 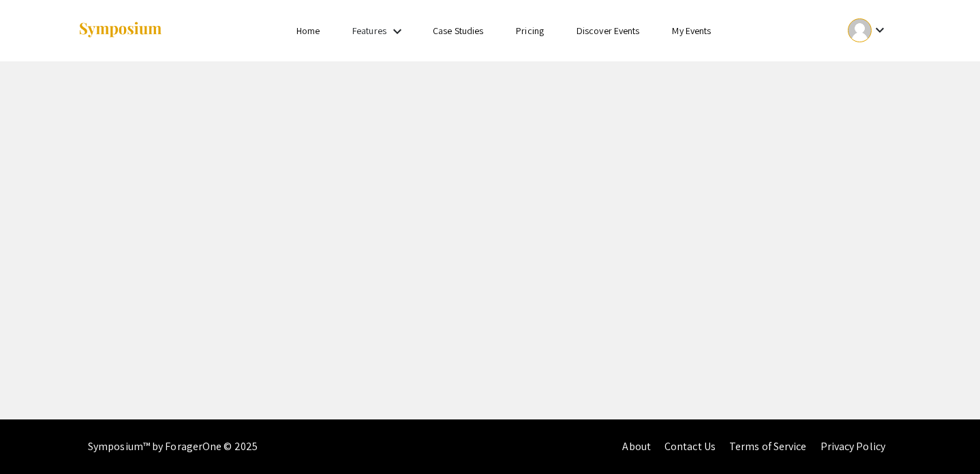 I want to click on a: Privacy Policy, so click(x=853, y=446).